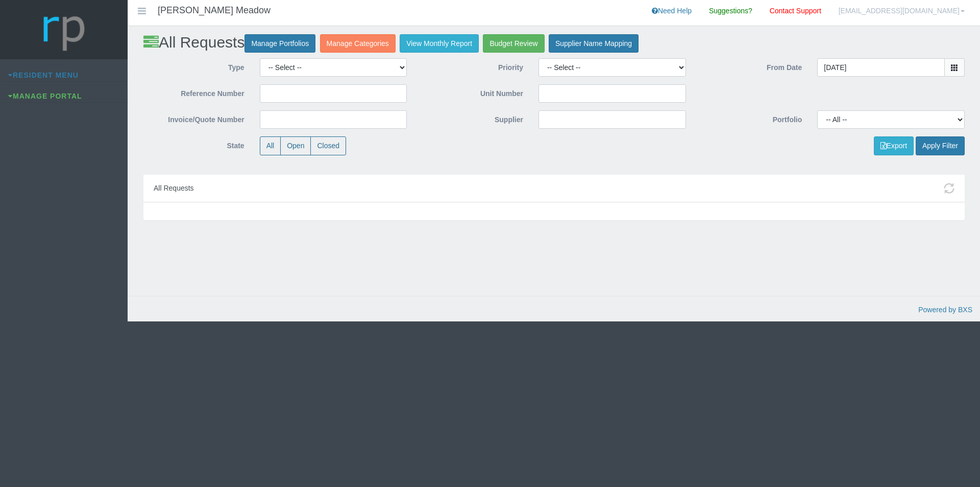 The height and width of the screenshot is (487, 980). What do you see at coordinates (894, 145) in the screenshot?
I see `button: Export` at bounding box center [894, 145].